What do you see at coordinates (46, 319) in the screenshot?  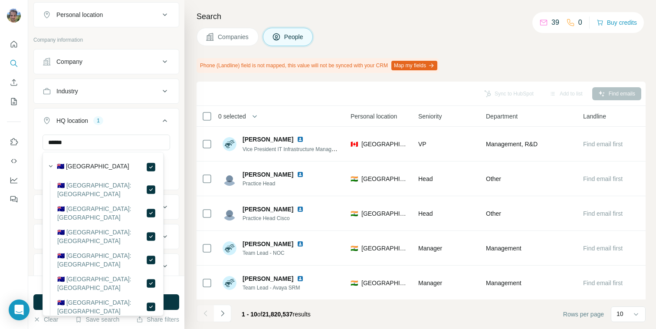 I see `button: Clear` at bounding box center [46, 319].